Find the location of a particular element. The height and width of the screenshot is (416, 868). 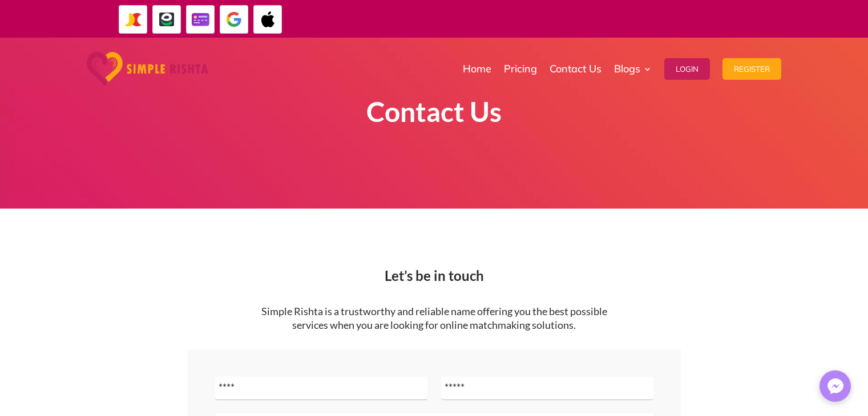

img: Messenger is located at coordinates (835, 387).